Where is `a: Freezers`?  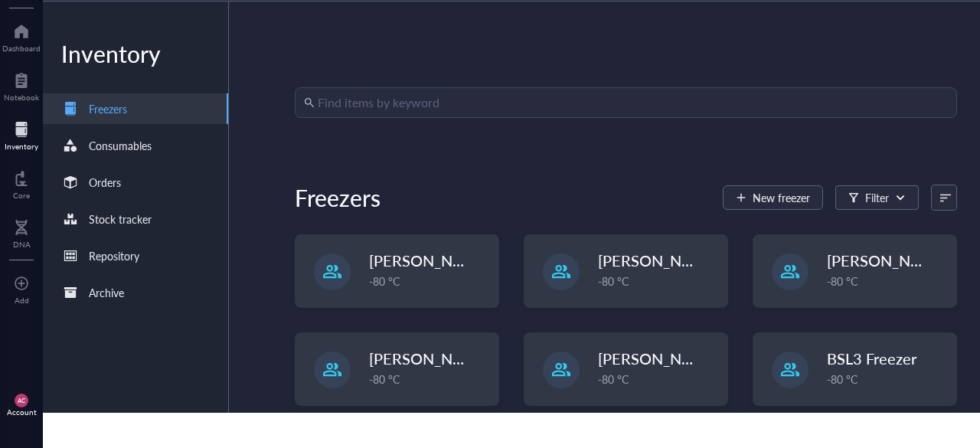
a: Freezers is located at coordinates (136, 109).